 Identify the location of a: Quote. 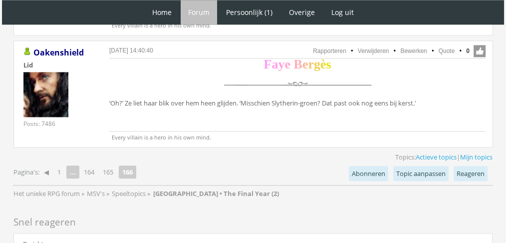
(447, 51).